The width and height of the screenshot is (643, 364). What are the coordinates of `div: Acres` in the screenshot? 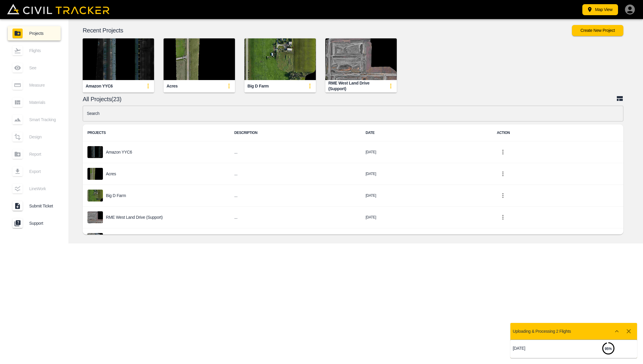 It's located at (172, 86).